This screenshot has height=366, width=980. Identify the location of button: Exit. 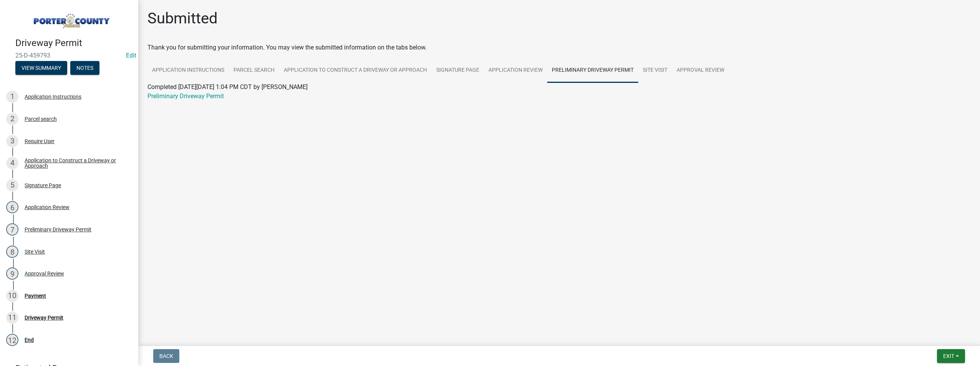
(950, 356).